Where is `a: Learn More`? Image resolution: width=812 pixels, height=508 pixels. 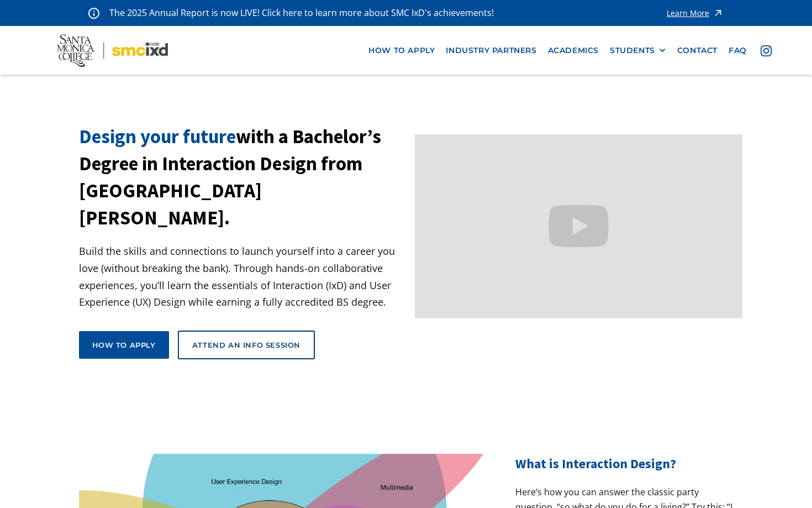 a: Learn More is located at coordinates (695, 12).